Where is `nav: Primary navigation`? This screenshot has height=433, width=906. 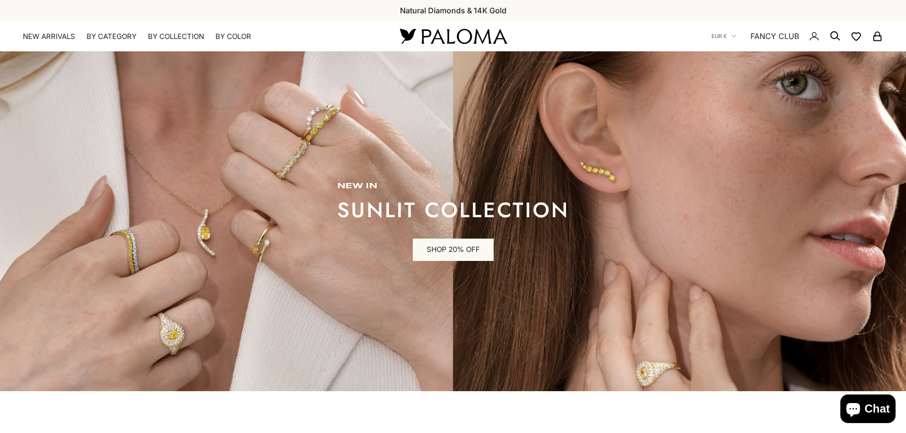
nav: Primary navigation is located at coordinates (200, 37).